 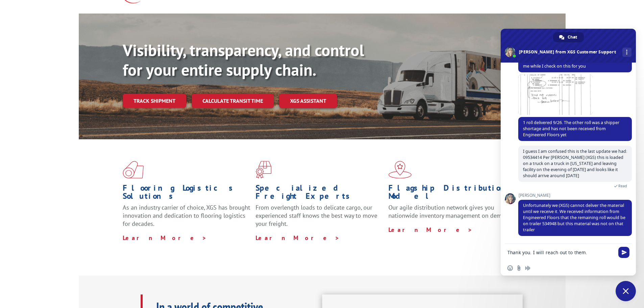 What do you see at coordinates (243, 60) in the screenshot?
I see `b: Visibility, transparency, and control for your entire supply chain.` at bounding box center [243, 60].